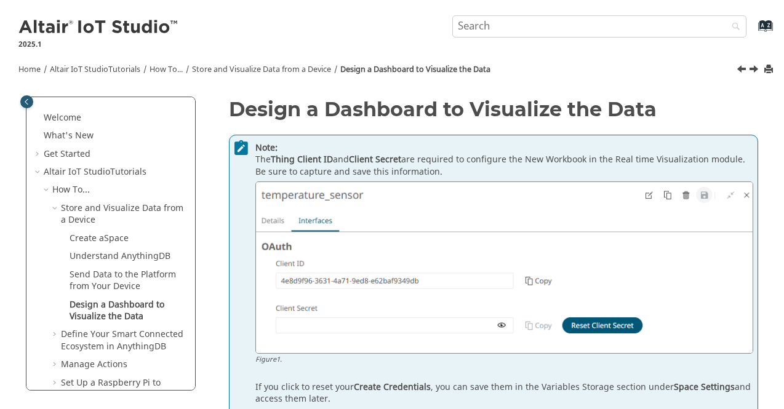 This screenshot has width=784, height=409. Describe the element at coordinates (47, 190) in the screenshot. I see `span: Collapse How To...` at that location.